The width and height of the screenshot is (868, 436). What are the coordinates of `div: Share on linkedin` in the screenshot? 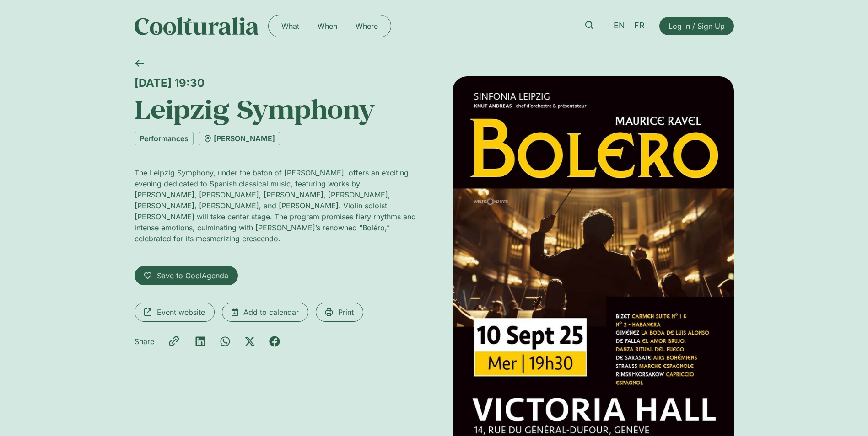 It's located at (200, 341).